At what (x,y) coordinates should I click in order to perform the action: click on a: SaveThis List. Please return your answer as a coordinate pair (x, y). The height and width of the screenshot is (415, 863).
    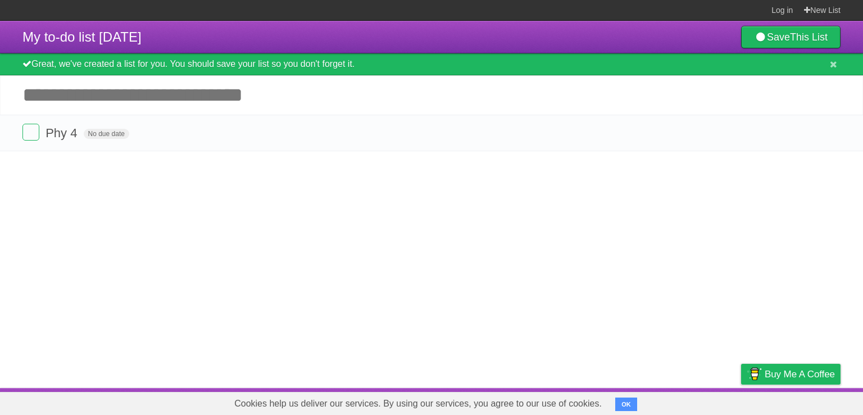
    Looking at the image, I should click on (790, 37).